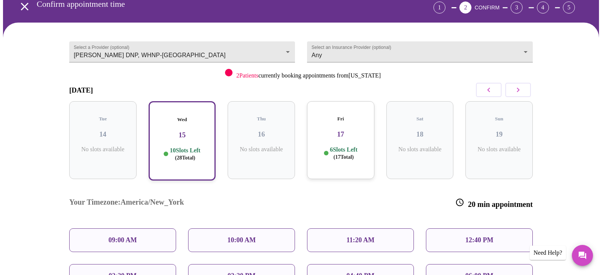 Image resolution: width=602 pixels, height=275 pixels. Describe the element at coordinates (182, 120) in the screenshot. I see `h5: Wed` at that location.